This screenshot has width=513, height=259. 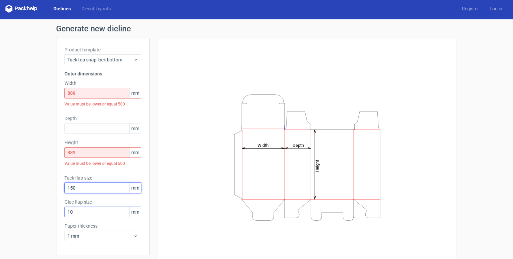 I want to click on label: Height, so click(x=103, y=143).